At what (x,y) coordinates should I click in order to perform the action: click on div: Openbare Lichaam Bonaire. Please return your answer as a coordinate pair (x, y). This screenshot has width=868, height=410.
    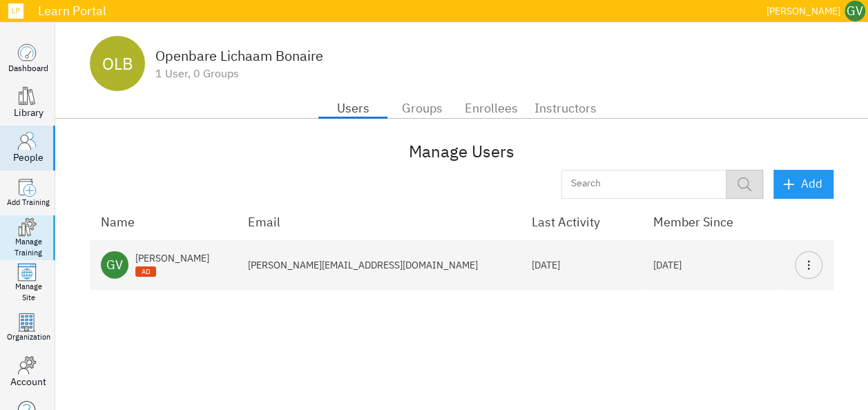
    Looking at the image, I should click on (239, 56).